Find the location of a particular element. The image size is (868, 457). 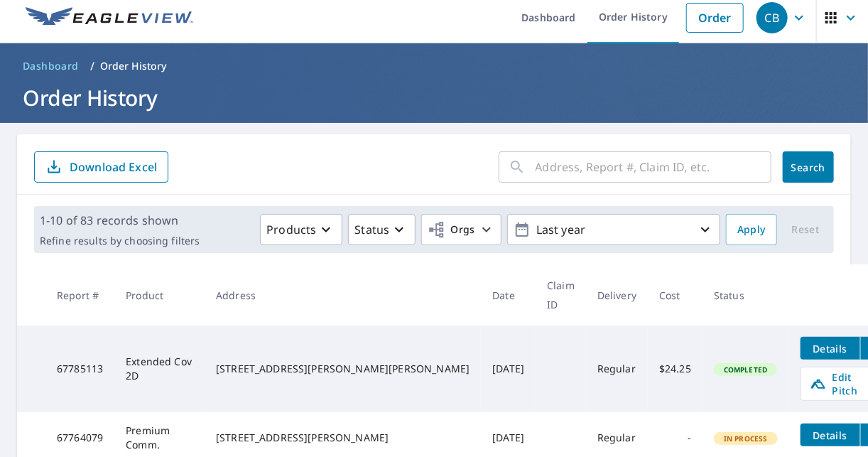

h1: Order History is located at coordinates (434, 97).